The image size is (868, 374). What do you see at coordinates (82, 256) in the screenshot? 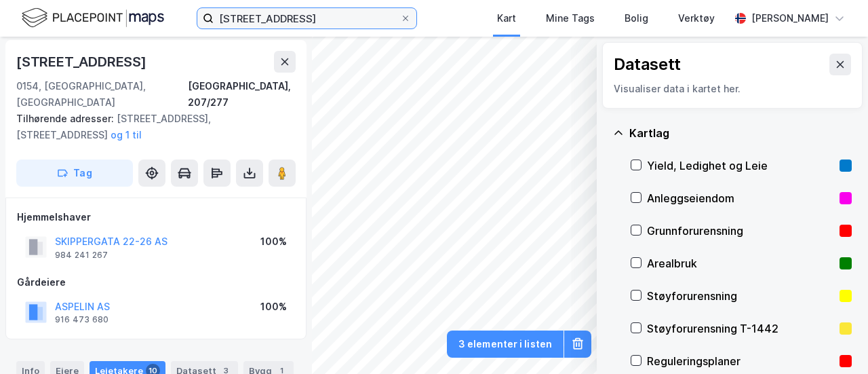
I see `div: 984 241 267` at bounding box center [82, 256].